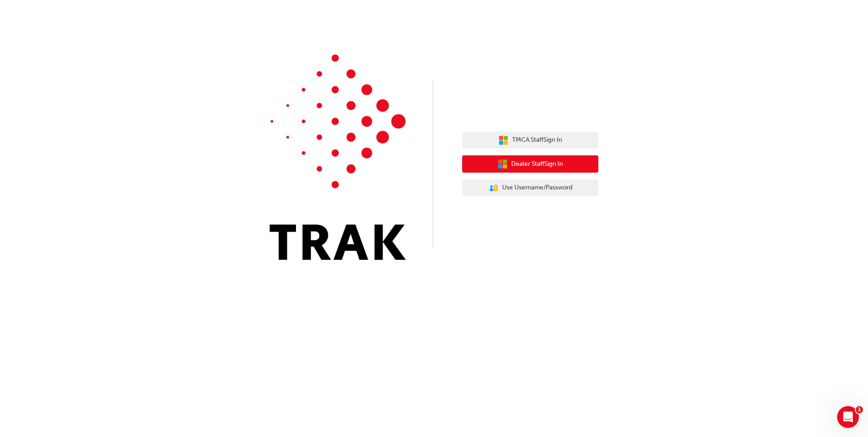 This screenshot has height=437, width=868. I want to click on button: Dealer StaffSign In, so click(530, 164).